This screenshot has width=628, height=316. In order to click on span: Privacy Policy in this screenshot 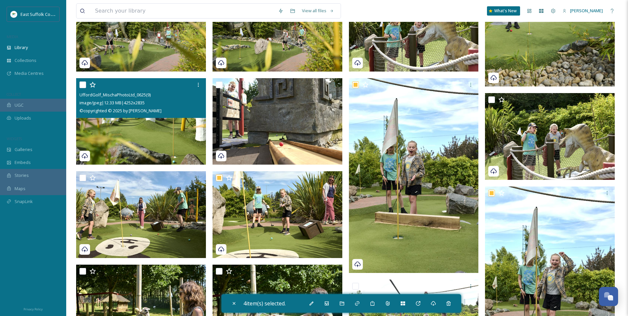, I will do `click(33, 309)`.